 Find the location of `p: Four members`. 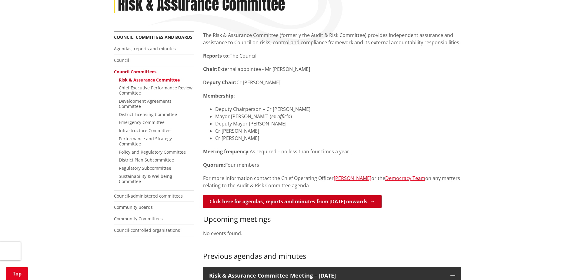

p: Four members is located at coordinates (332, 165).